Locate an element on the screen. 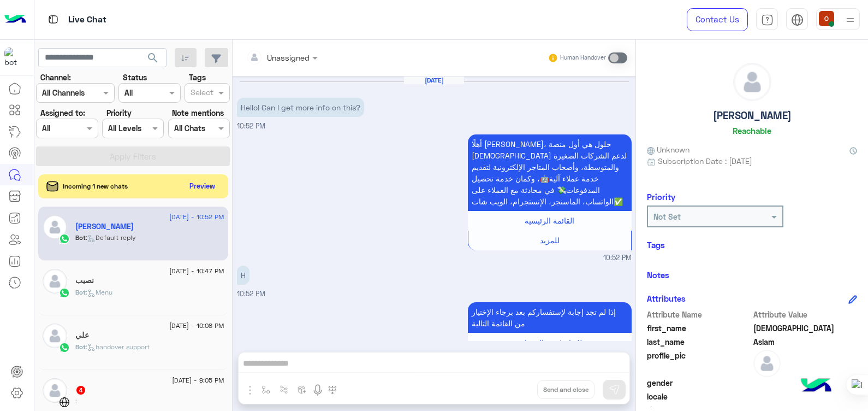 This screenshot has width=868, height=411. span: gender is located at coordinates (698, 382).